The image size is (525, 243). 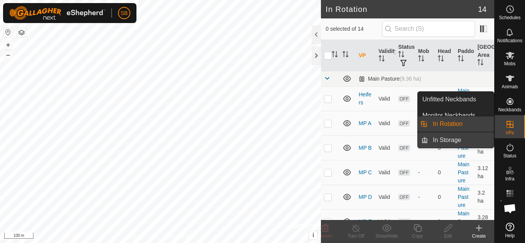 I want to click on span: VPs, so click(x=510, y=133).